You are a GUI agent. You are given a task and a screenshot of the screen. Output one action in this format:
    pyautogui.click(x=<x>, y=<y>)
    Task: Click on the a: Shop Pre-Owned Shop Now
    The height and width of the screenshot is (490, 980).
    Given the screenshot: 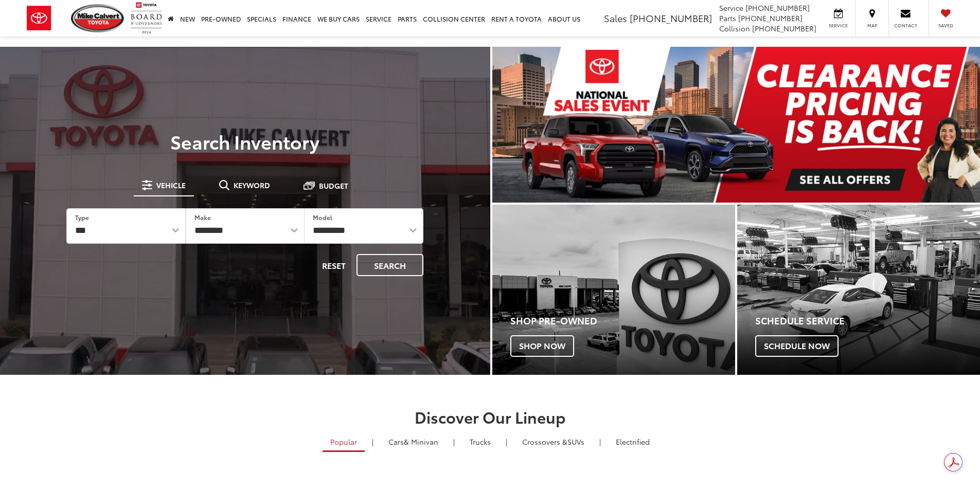 What is the action you would take?
    pyautogui.click(x=614, y=289)
    